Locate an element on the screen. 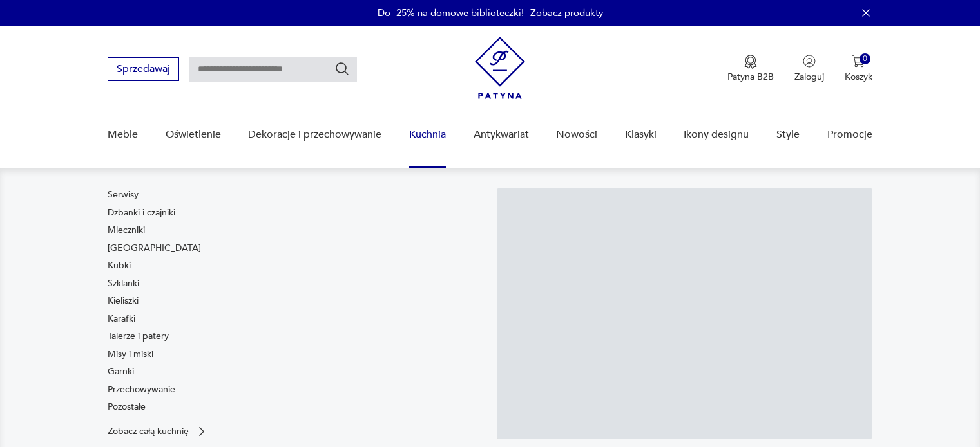  img: Ikona medalu is located at coordinates (751, 62).